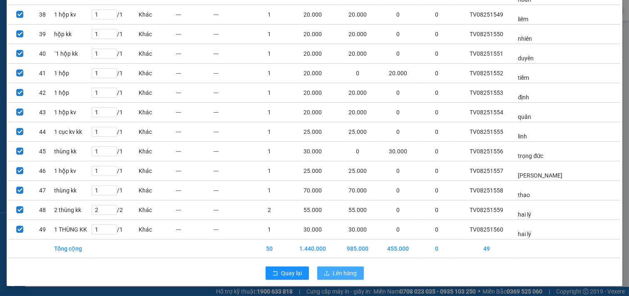 The height and width of the screenshot is (296, 629). Describe the element at coordinates (531, 156) in the screenshot. I see `span: trọng đức` at that location.